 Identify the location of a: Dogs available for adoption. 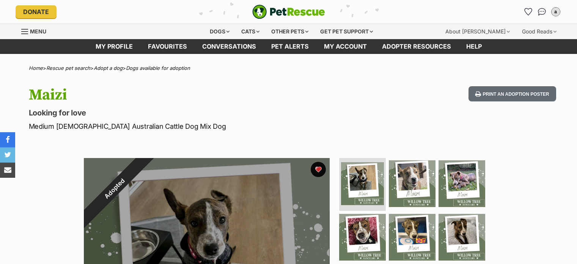
(158, 68).